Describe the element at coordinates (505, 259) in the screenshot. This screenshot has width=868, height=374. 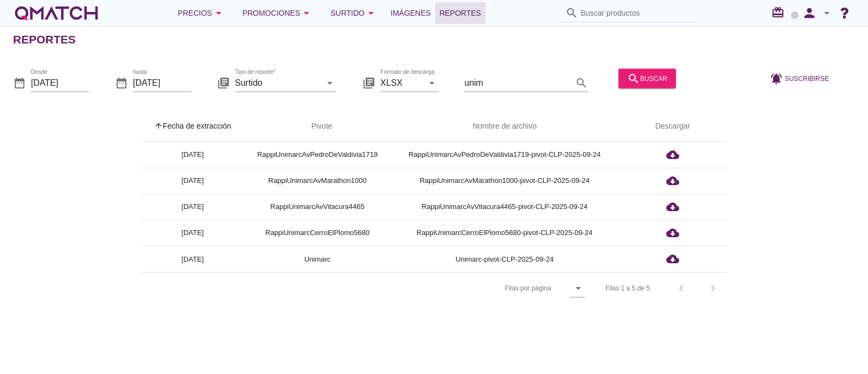
I see `td: Unimarc-pivot-CLP-2025-09-24` at that location.